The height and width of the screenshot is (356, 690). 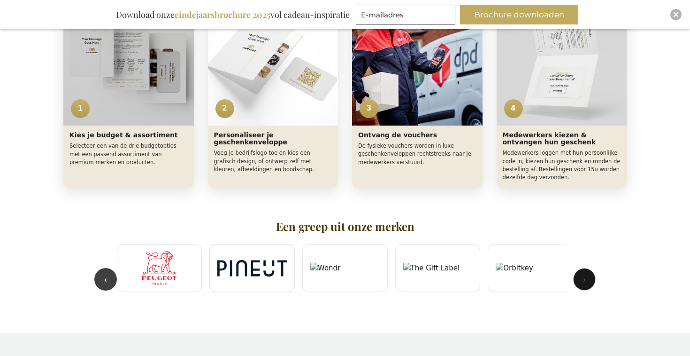 I want to click on button: Brochure downloaden, so click(x=519, y=15).